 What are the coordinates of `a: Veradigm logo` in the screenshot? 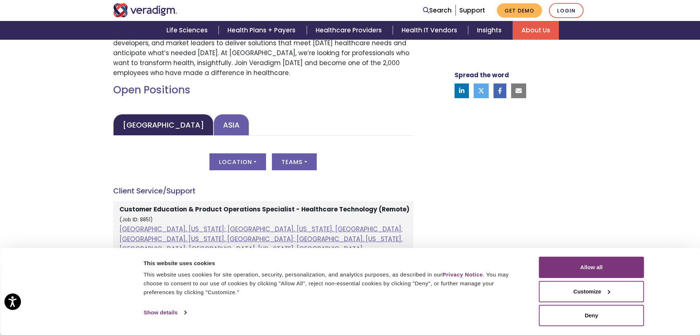 It's located at (145, 10).